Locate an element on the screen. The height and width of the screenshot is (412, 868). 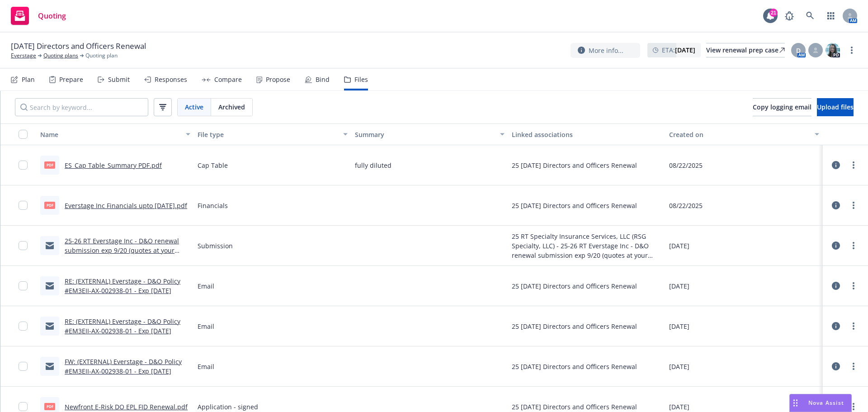
a: View renewal prep case is located at coordinates (746, 50).